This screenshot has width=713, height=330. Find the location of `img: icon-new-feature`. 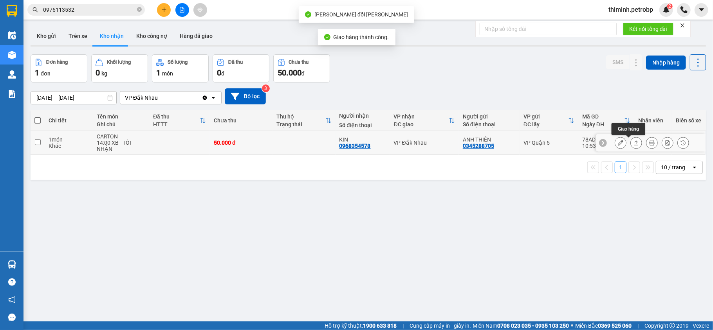

img: icon-new-feature is located at coordinates (666, 10).